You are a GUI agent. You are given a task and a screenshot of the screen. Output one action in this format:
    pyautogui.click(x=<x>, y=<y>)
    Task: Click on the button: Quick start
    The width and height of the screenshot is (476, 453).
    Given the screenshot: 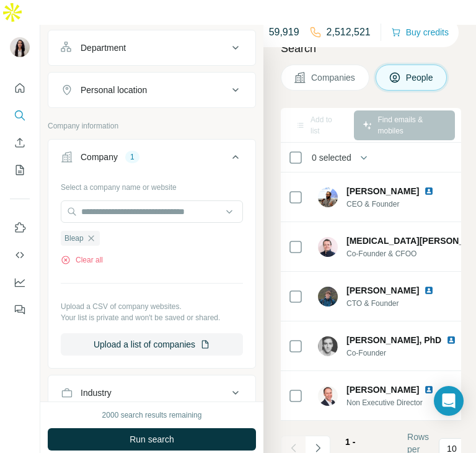 What is the action you would take?
    pyautogui.click(x=20, y=88)
    